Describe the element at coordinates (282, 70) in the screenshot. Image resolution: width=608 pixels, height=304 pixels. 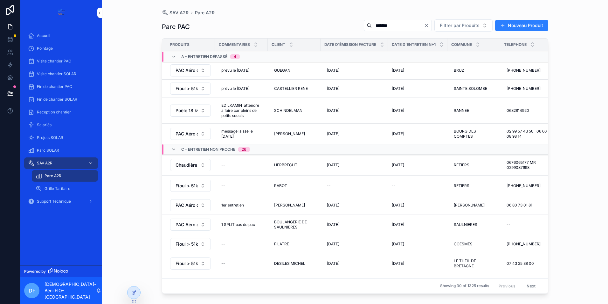
I see `span: GUEGAN` at that location.